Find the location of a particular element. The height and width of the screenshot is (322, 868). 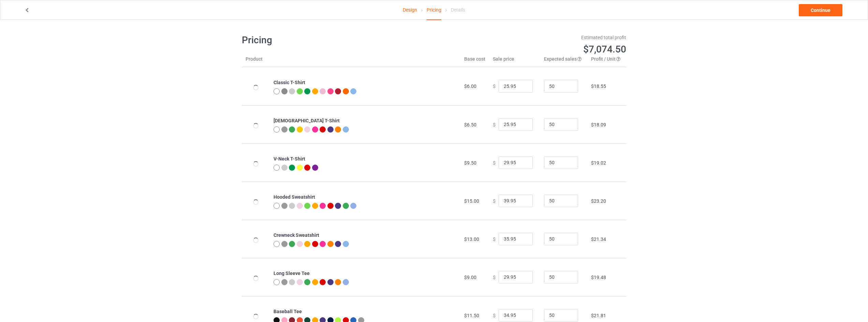

span: $21.34 is located at coordinates (599, 239).